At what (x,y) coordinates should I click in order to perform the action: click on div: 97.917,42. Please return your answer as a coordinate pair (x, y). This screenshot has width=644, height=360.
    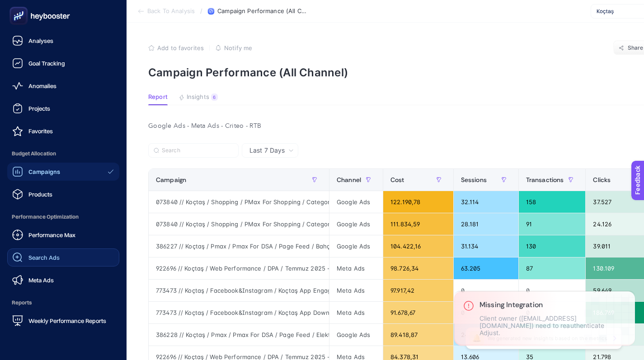
    Looking at the image, I should click on (418, 290).